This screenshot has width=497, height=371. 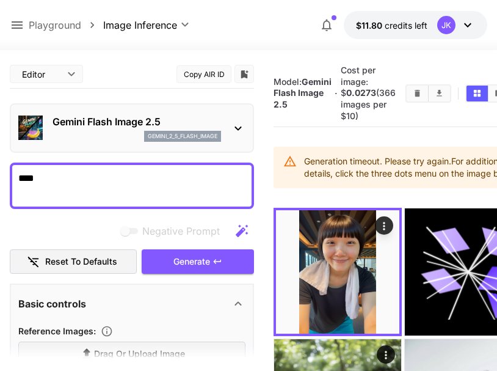 What do you see at coordinates (183, 136) in the screenshot?
I see `p: gemini_2_5_flash_image` at bounding box center [183, 136].